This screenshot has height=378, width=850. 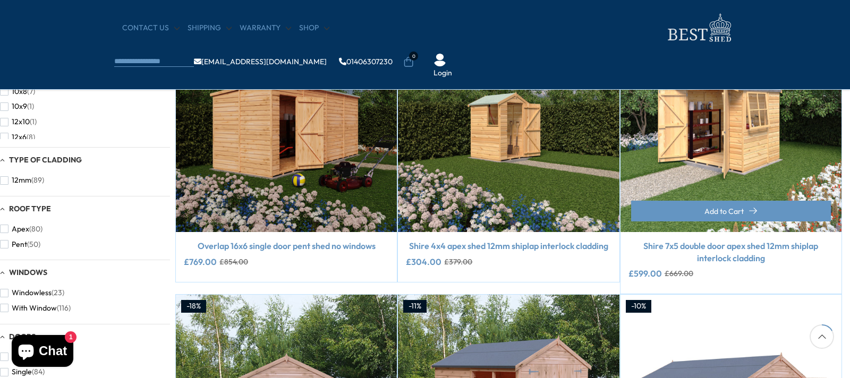 What do you see at coordinates (31, 137) in the screenshot?
I see `span: (8)` at bounding box center [31, 137].